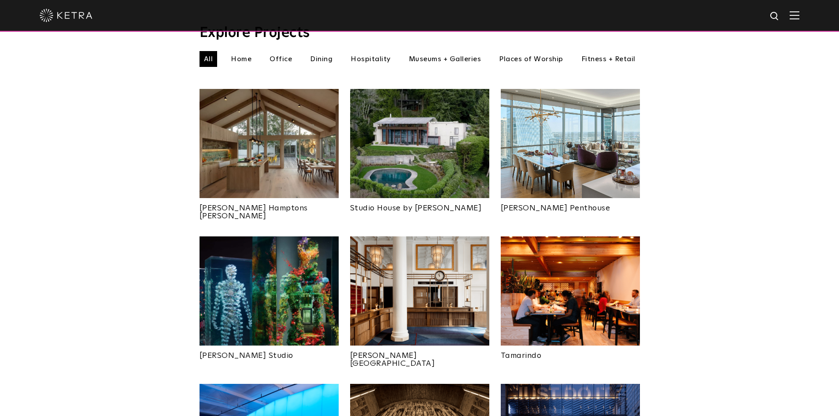  Describe the element at coordinates (269, 291) in the screenshot. I see `img: Dustin_Yellin_Ketra_Web-03-1` at that location.